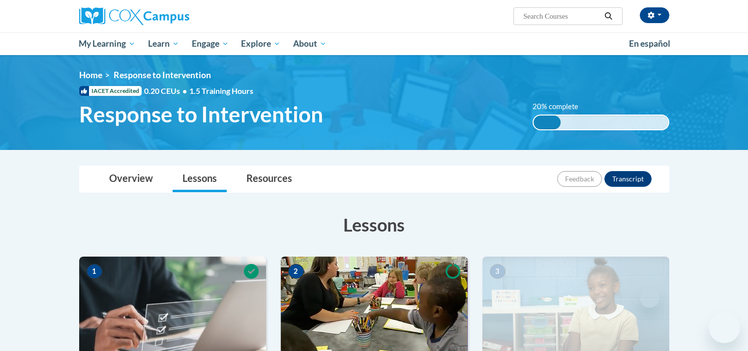  Describe the element at coordinates (110, 91) in the screenshot. I see `span: IACET Accredited` at that location.